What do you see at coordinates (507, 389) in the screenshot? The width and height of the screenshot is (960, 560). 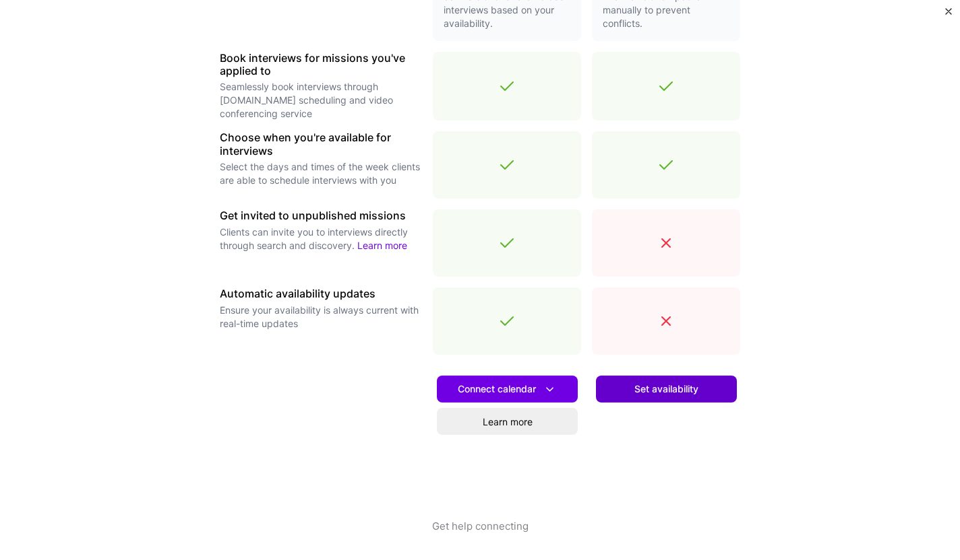 I see `span: Connect calendar` at bounding box center [507, 389].